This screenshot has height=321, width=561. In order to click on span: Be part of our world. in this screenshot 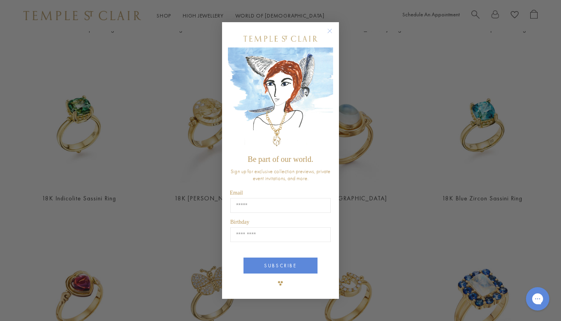, I will do `click(280, 159)`.